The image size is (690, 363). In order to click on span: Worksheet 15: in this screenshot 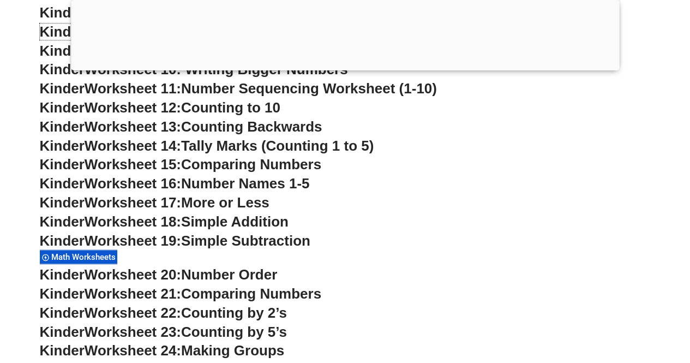, I will do `click(133, 164)`.